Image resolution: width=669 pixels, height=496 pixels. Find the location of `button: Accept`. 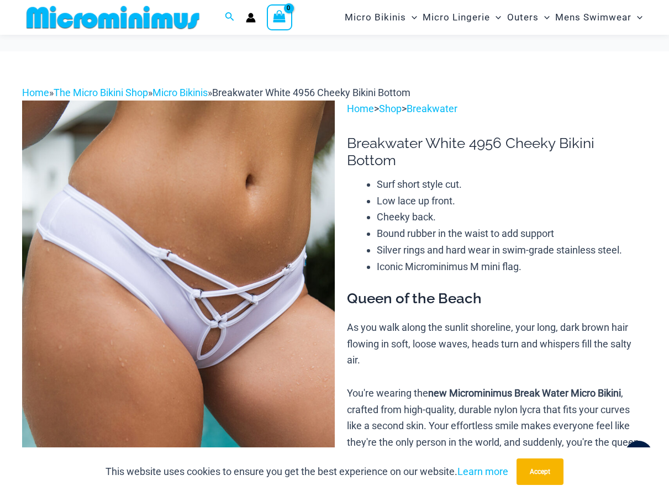

button: Accept is located at coordinates (540, 472).